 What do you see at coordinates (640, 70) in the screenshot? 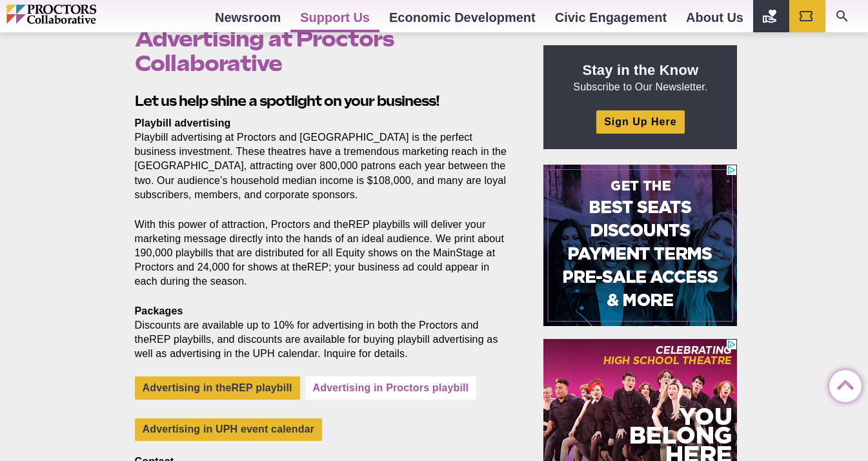
I see `strong: Stay in the Know` at bounding box center [640, 70].